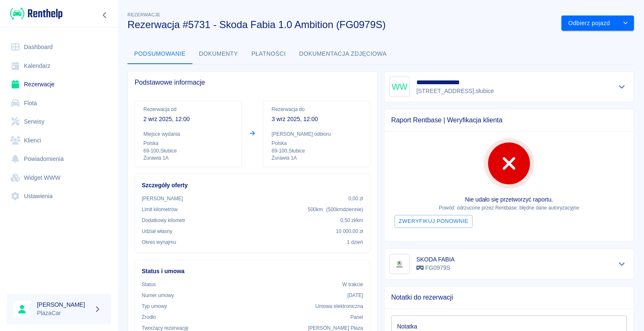  I want to click on p: 2 wrz 2025, 12:00, so click(188, 119).